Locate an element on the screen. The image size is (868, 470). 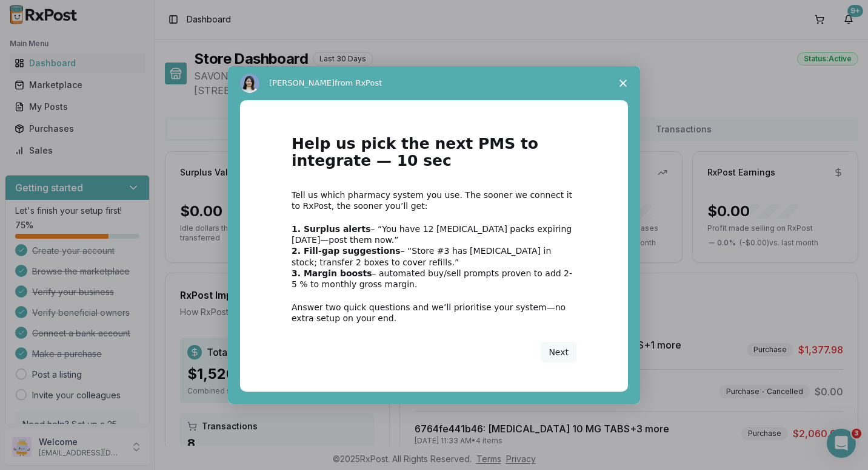
button: Next is located at coordinates (559, 352).